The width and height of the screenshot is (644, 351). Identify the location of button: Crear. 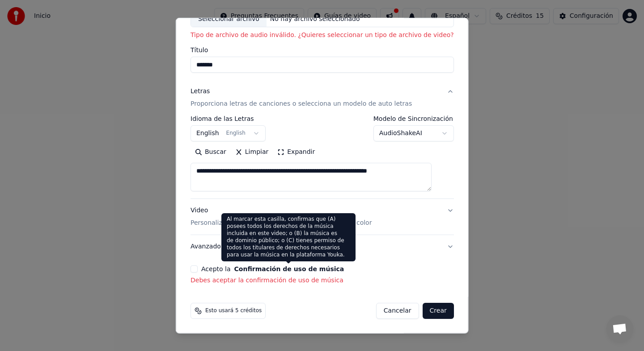
(438, 311).